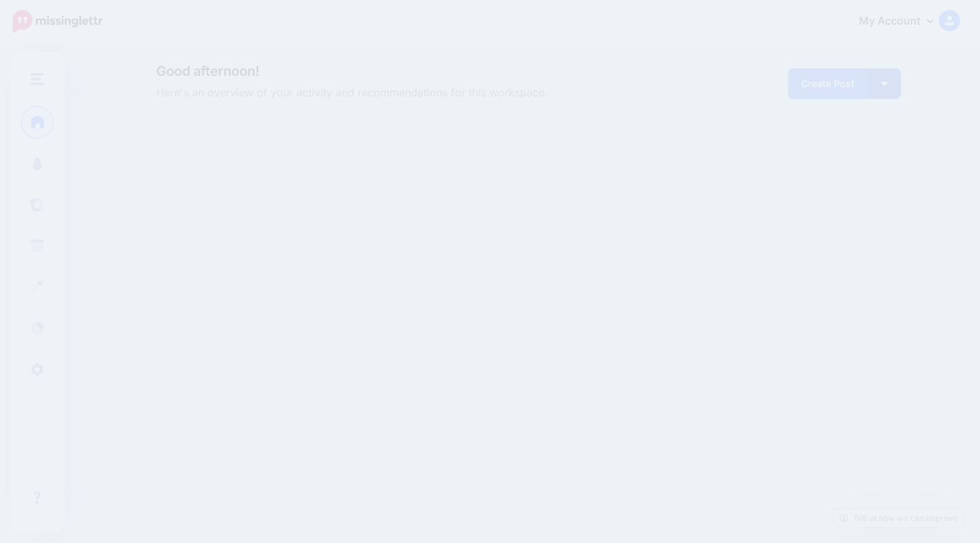  What do you see at coordinates (37, 79) in the screenshot?
I see `img: menu.png` at bounding box center [37, 79].